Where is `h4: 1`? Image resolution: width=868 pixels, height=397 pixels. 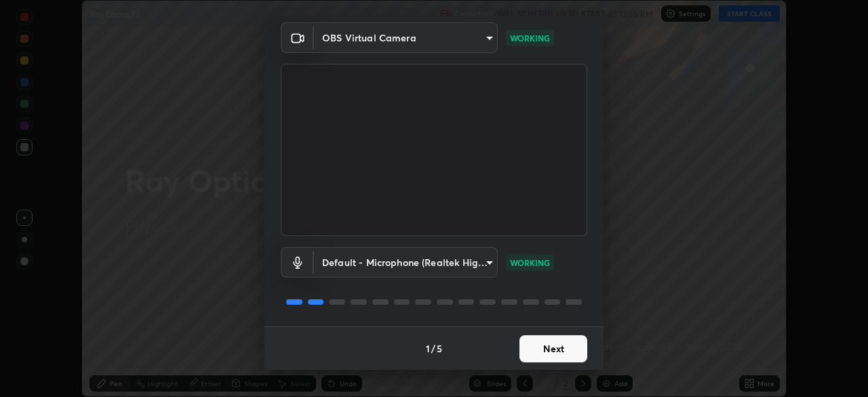
h4: 1 is located at coordinates (428, 348).